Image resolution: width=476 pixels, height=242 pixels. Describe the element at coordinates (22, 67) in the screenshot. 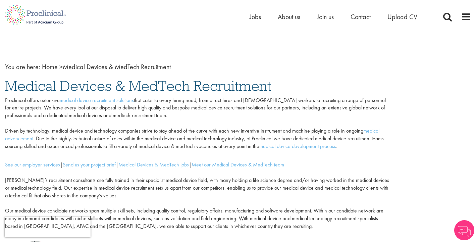

I see `span: You are here:` at that location.